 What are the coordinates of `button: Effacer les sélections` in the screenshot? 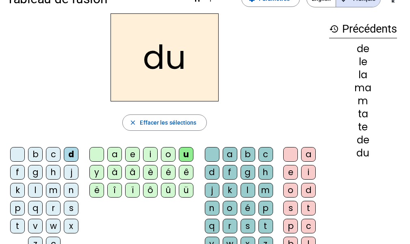 It's located at (164, 122).